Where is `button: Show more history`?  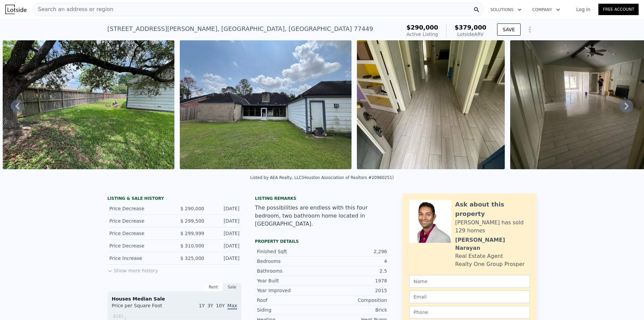 button: Show more history is located at coordinates (132, 269).